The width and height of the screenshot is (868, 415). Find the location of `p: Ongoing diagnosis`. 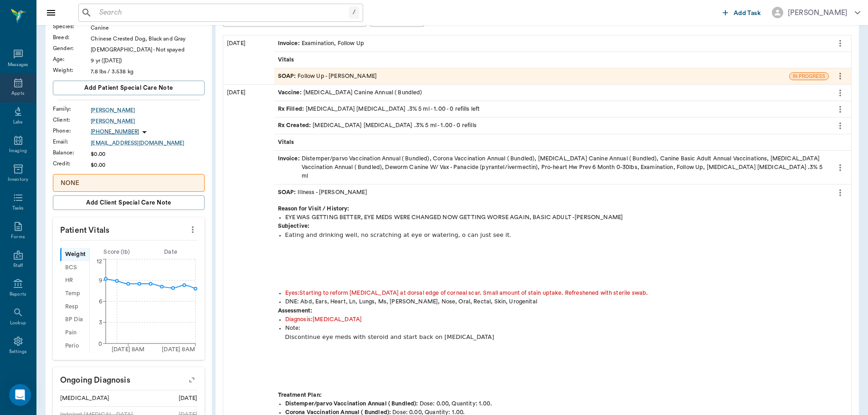

p: Ongoing diagnosis is located at coordinates (128, 379).